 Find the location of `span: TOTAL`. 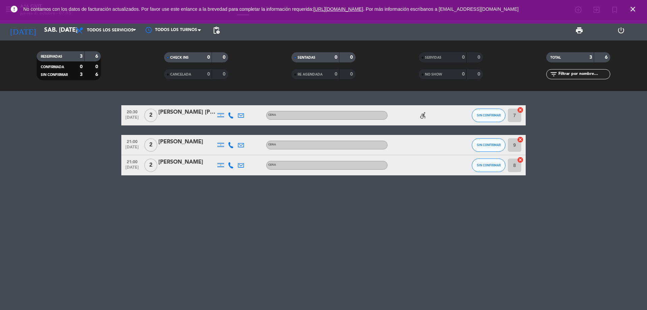

span: TOTAL is located at coordinates (555, 58).